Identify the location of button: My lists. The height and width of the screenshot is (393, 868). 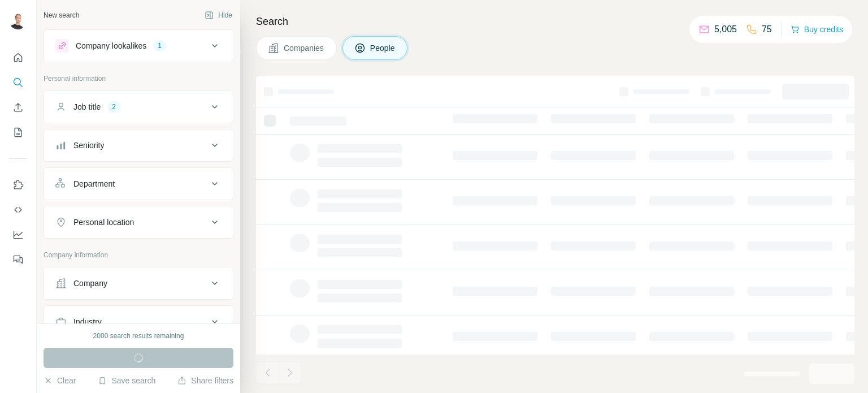
(18, 133).